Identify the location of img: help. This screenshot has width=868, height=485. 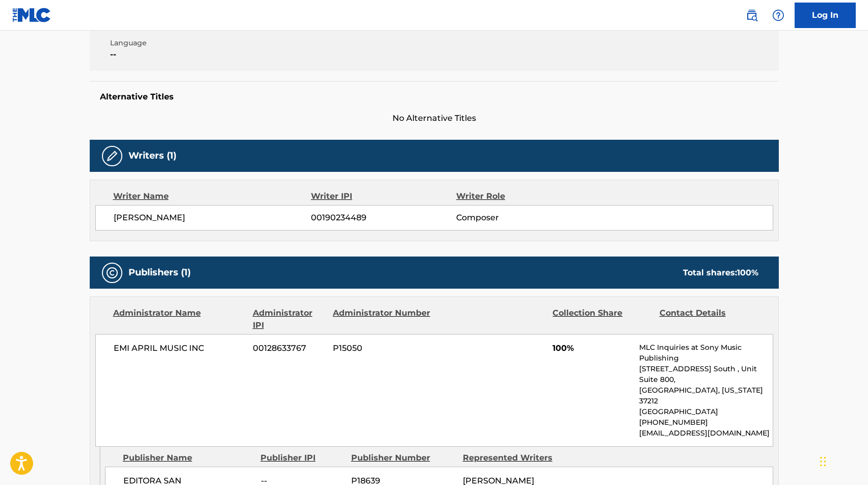
(778, 16).